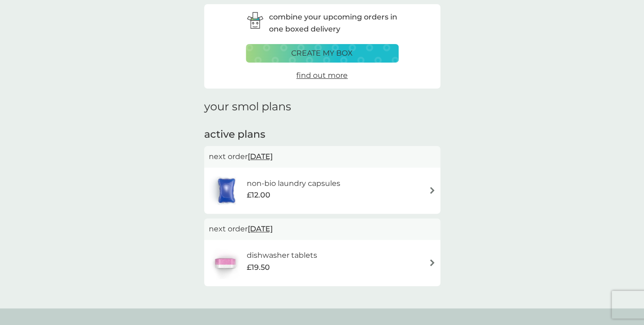  I want to click on p: create my box, so click(322, 54).